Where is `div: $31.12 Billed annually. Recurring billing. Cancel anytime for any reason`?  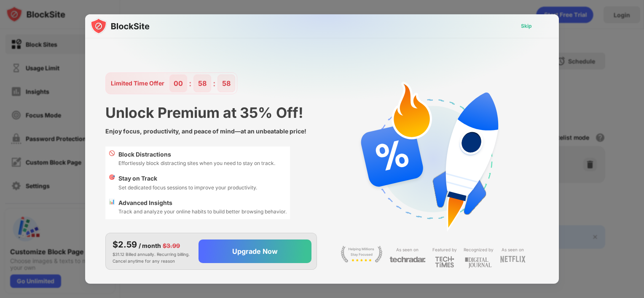 div: $31.12 Billed annually. Recurring billing. Cancel anytime for any reason is located at coordinates (152, 251).